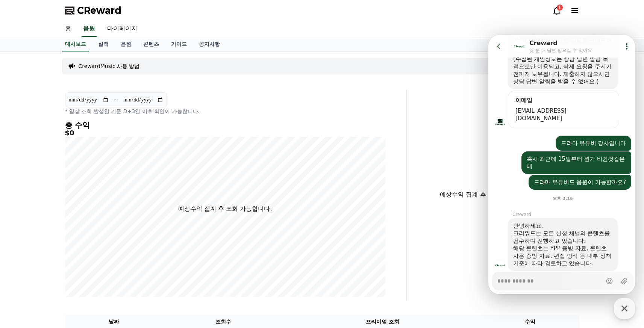 This screenshot has height=328, width=644. Describe the element at coordinates (122, 29) in the screenshot. I see `a: 마이페이지` at that location.